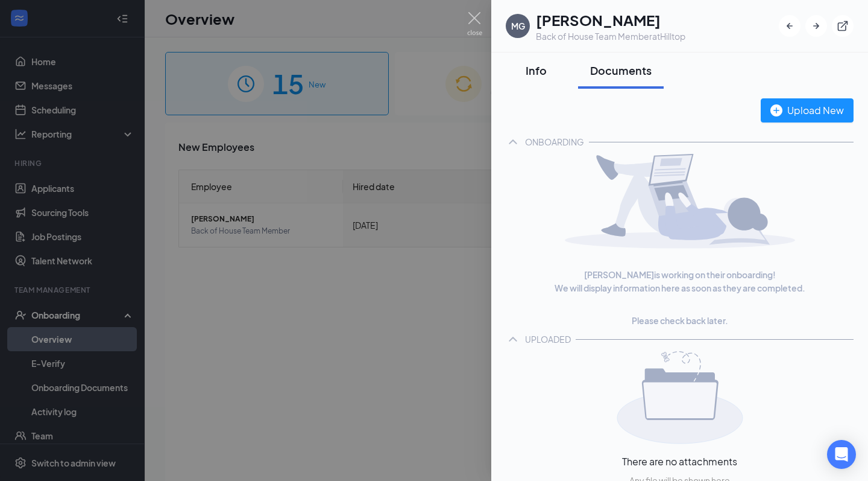 This screenshot has width=868, height=481. What do you see at coordinates (555, 142) in the screenshot?
I see `div: ONBOARDING` at bounding box center [555, 142].